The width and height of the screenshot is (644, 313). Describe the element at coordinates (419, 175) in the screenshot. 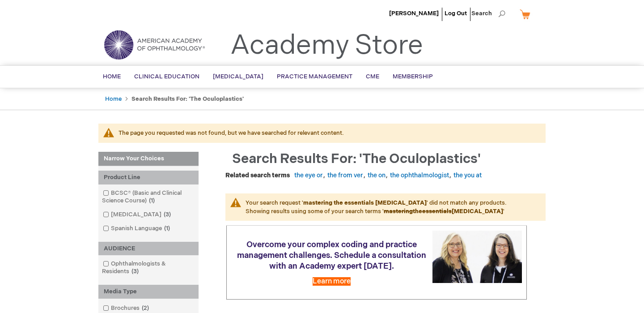

I see `a: the ophthalmologist` at that location.